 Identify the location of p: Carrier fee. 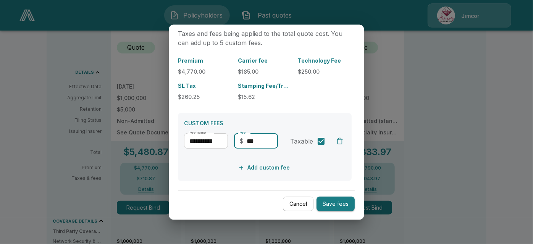
(265, 61).